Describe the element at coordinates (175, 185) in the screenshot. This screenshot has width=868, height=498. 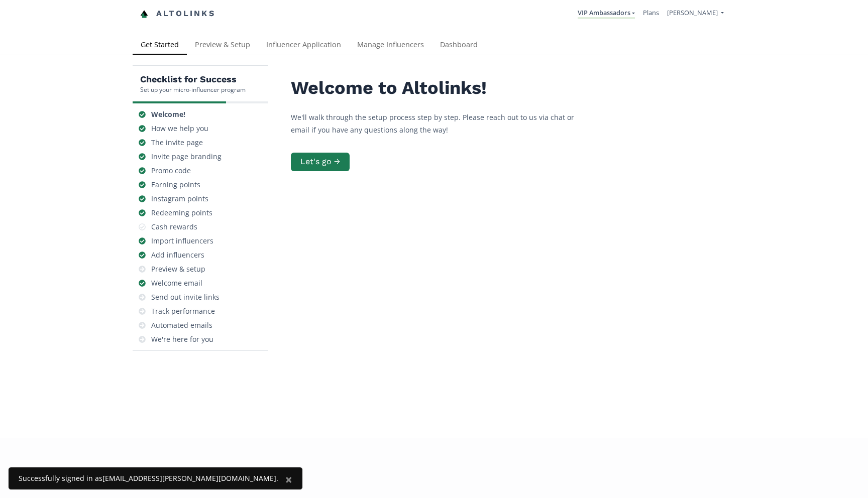
I see `div: Earning points` at that location.